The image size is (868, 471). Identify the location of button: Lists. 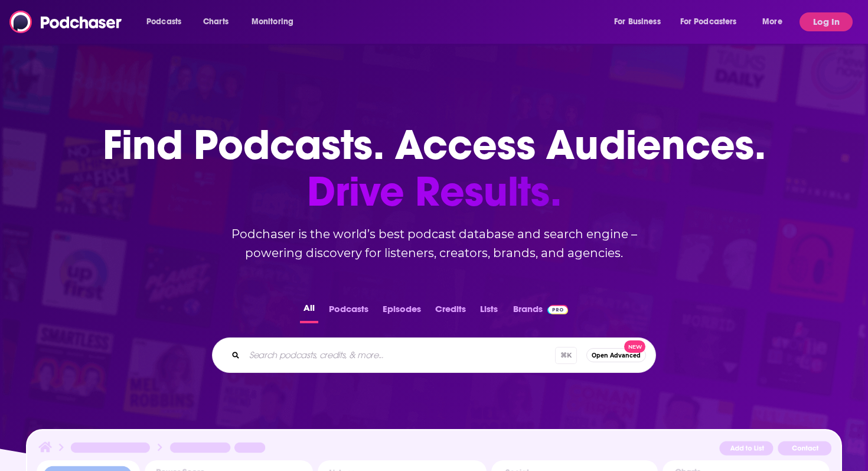
(489, 311).